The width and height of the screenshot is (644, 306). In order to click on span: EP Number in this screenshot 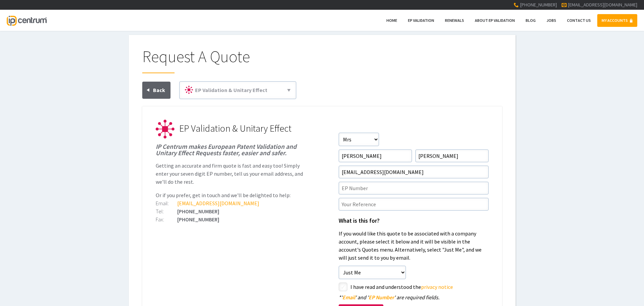, I will do `click(382, 298)`.